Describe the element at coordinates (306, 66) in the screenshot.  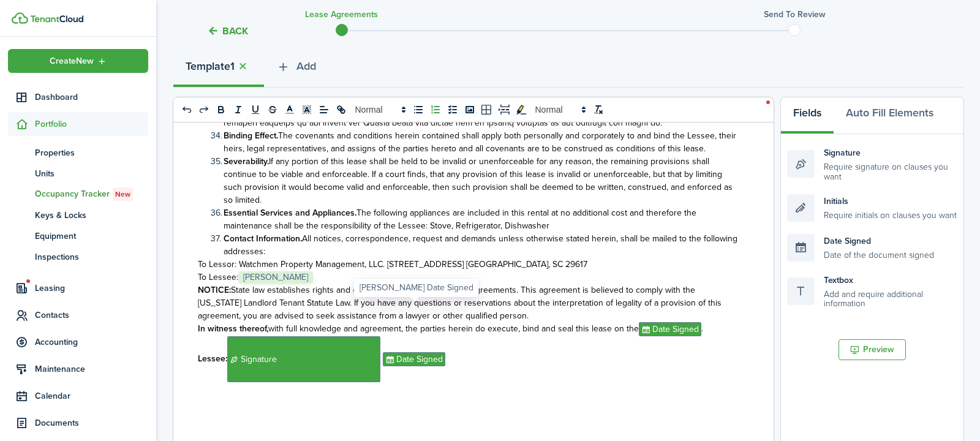
I see `span: Add` at that location.